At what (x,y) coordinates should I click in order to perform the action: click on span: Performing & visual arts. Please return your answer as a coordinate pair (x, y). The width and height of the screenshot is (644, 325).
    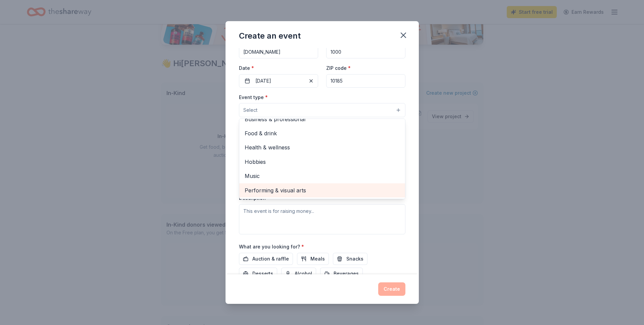
    Looking at the image, I should click on (322, 191).